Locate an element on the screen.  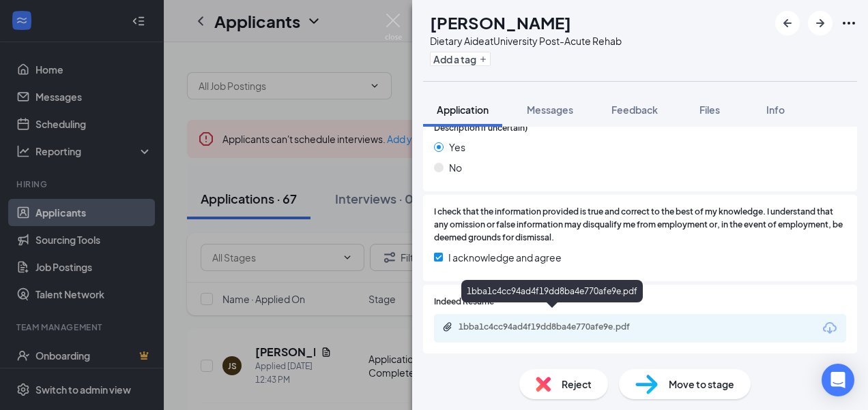
button: ArrowRight is located at coordinates (820, 24).